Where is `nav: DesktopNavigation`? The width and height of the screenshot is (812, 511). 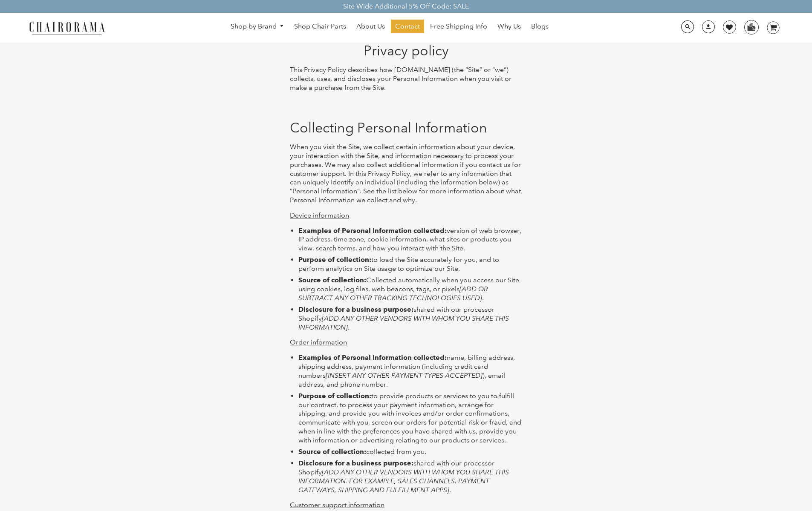 nav: DesktopNavigation is located at coordinates (390, 28).